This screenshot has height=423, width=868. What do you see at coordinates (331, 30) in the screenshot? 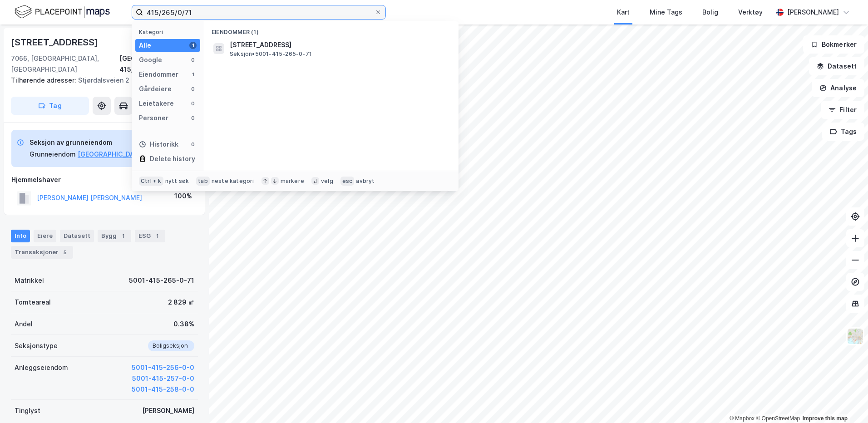
I see `div: Eiendommer (1)` at bounding box center [331, 30].